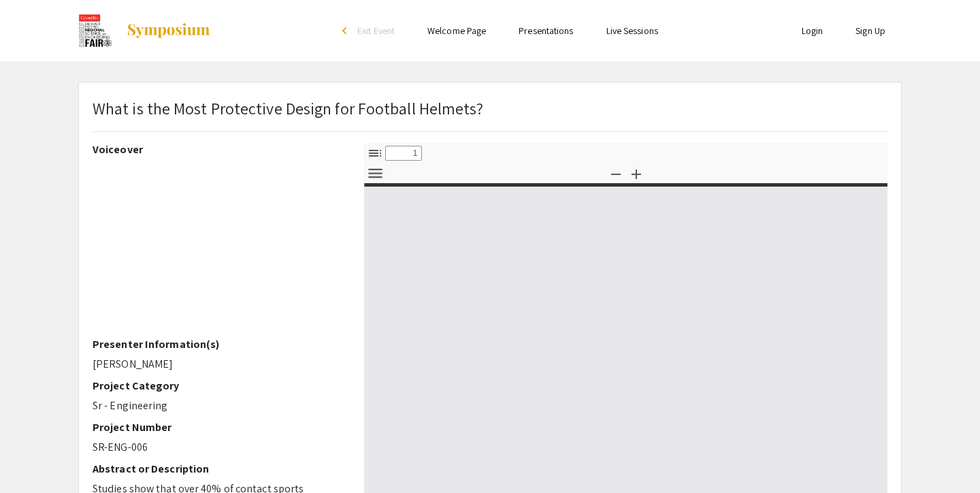 The image size is (980, 493). Describe the element at coordinates (346, 30) in the screenshot. I see `div: arrow_back_ios` at that location.